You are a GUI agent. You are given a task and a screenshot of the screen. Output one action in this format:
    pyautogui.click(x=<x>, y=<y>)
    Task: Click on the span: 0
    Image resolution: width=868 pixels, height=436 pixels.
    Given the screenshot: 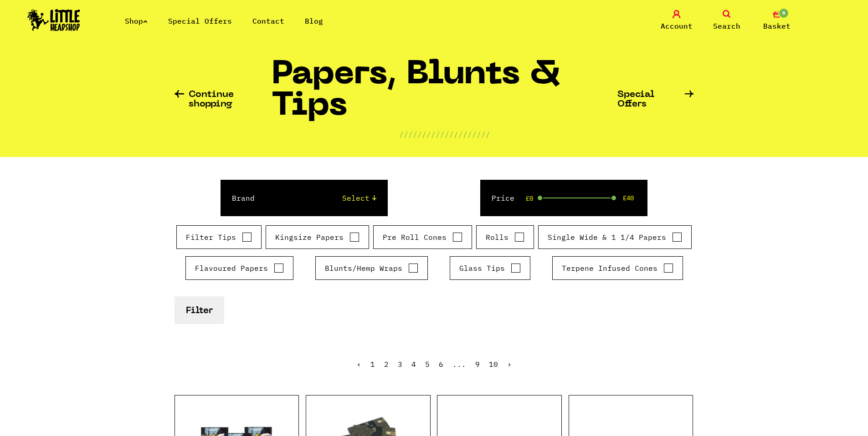 What is the action you would take?
    pyautogui.click(x=784, y=13)
    